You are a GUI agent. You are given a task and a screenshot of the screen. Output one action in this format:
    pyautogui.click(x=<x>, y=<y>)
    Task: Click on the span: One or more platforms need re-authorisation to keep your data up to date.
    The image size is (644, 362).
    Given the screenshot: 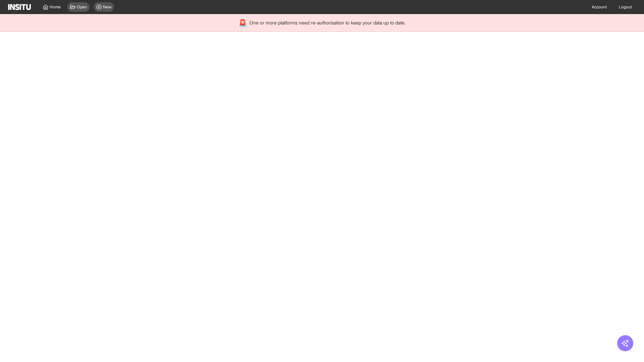 What is the action you would take?
    pyautogui.click(x=327, y=23)
    